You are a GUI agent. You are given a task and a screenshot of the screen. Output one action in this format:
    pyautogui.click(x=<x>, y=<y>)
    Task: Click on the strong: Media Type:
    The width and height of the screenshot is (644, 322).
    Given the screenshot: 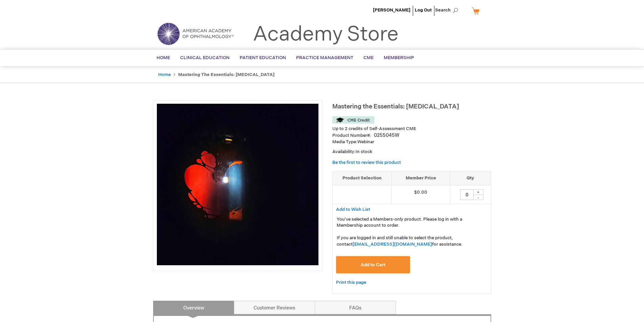 What is the action you would take?
    pyautogui.click(x=345, y=142)
    